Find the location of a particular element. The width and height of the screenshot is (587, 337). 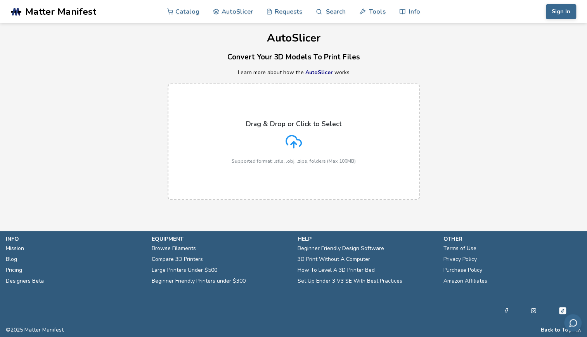

p: Supported format: .stls, .obj, .zips, folders (Max 100MB) is located at coordinates (294, 161).